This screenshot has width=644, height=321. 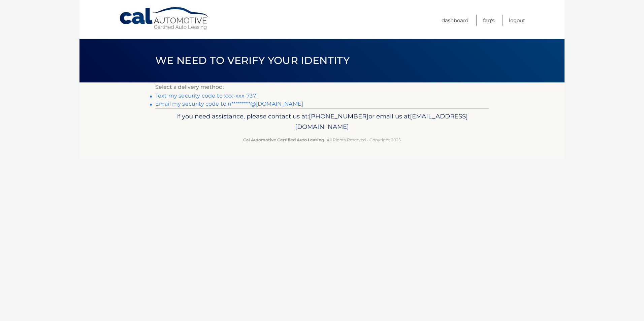 What do you see at coordinates (322, 140) in the screenshot?
I see `p: - All Rights Reserved - Copyright 2025` at bounding box center [322, 140].